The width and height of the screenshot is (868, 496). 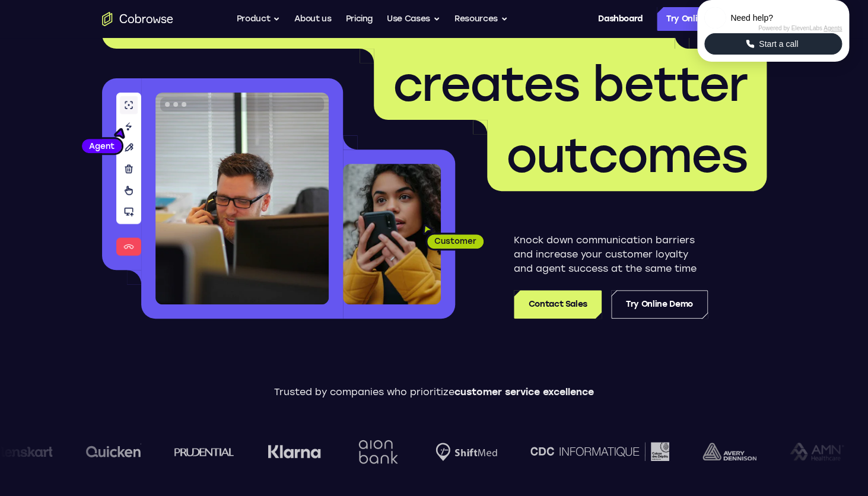 What do you see at coordinates (312, 19) in the screenshot?
I see `a: About us` at bounding box center [312, 19].